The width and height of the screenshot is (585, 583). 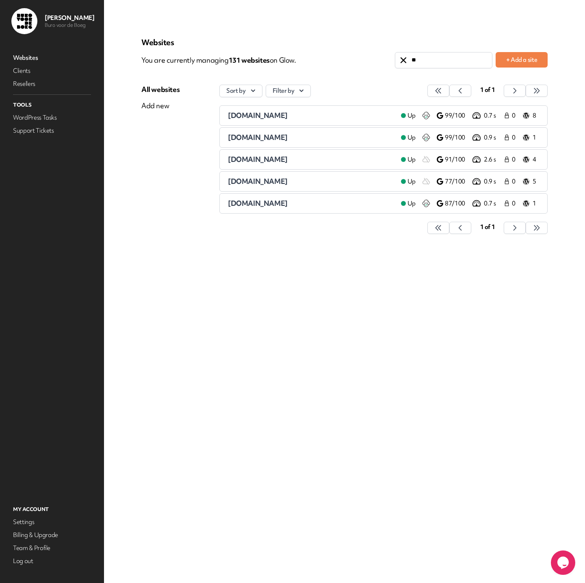 I want to click on a: 5, so click(x=531, y=181).